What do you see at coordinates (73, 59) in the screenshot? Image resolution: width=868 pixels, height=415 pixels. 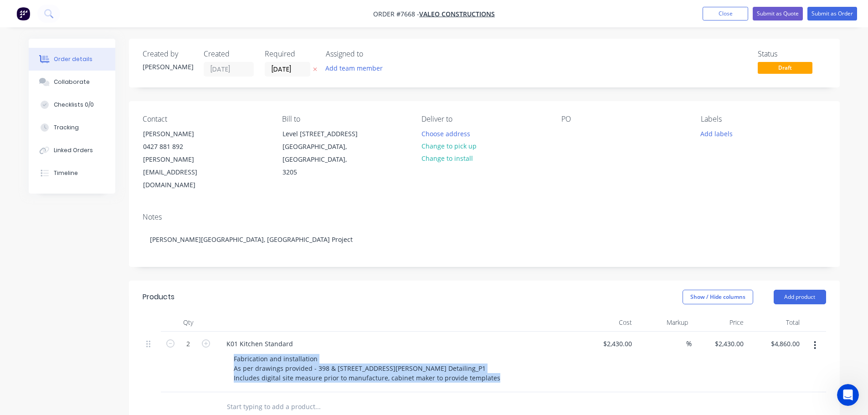 I see `div: Order details` at bounding box center [73, 59].